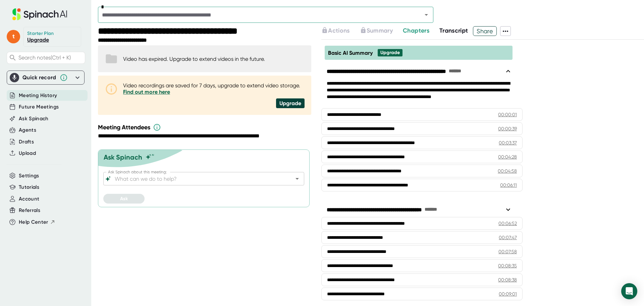 The image size is (644, 306). Describe the element at coordinates (339, 30) in the screenshot. I see `span: Actions` at that location.